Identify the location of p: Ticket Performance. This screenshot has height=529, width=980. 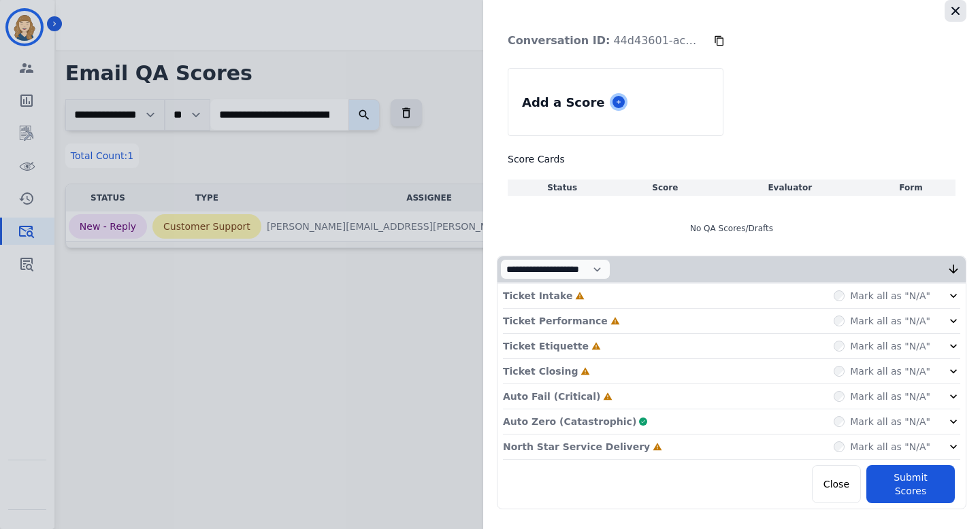
(556, 321).